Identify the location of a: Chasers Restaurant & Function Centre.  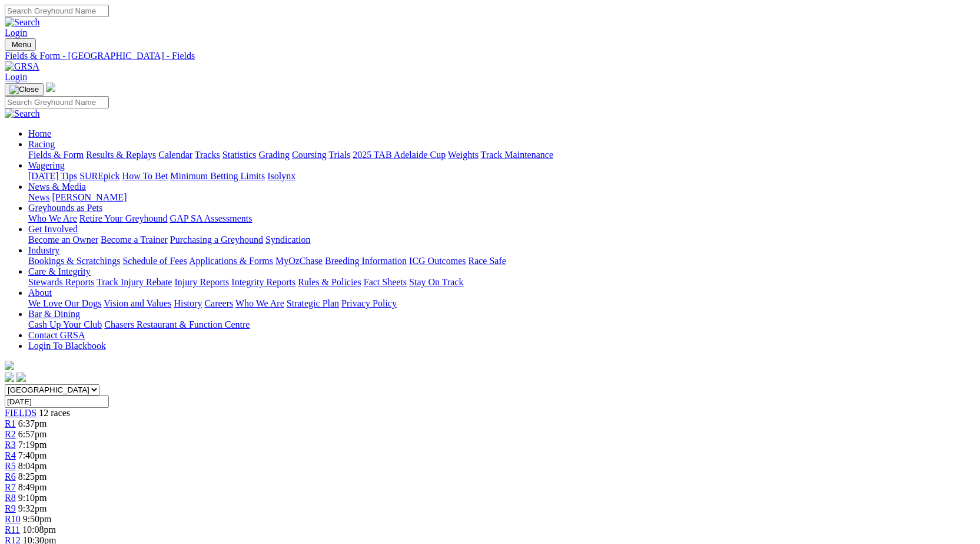
(177, 324).